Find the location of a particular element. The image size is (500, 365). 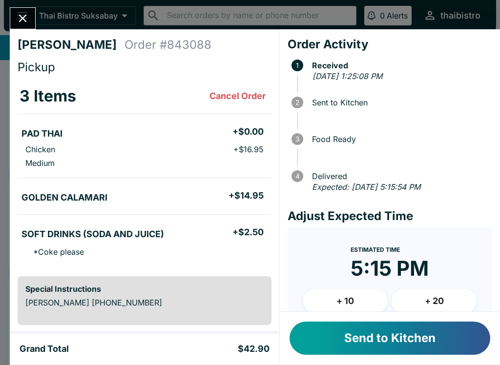

h6: Special Instructions is located at coordinates (145, 289).